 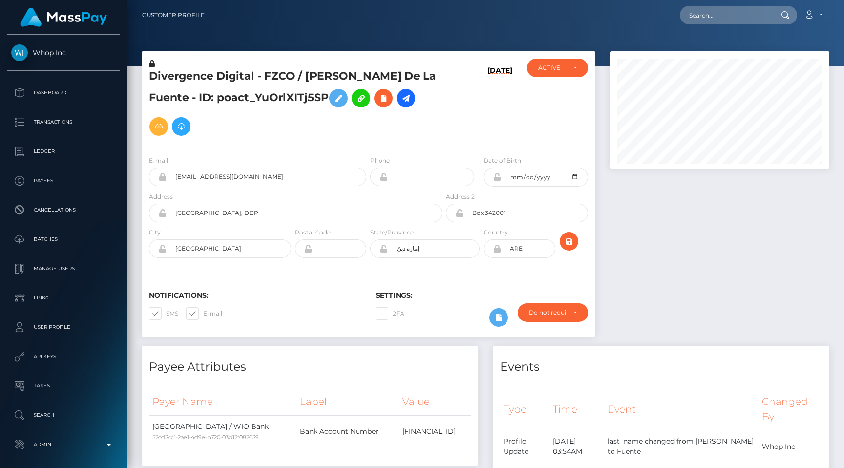 I want to click on label: Address 2, so click(x=460, y=197).